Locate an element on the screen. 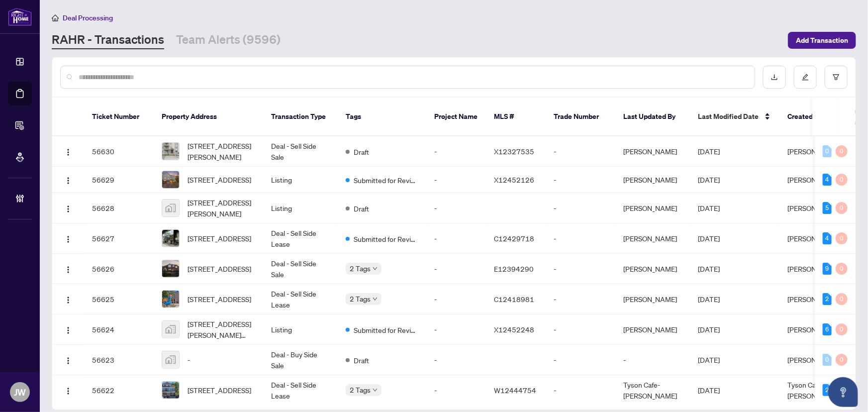 The image size is (868, 412). td: 56624 is located at coordinates (119, 329).